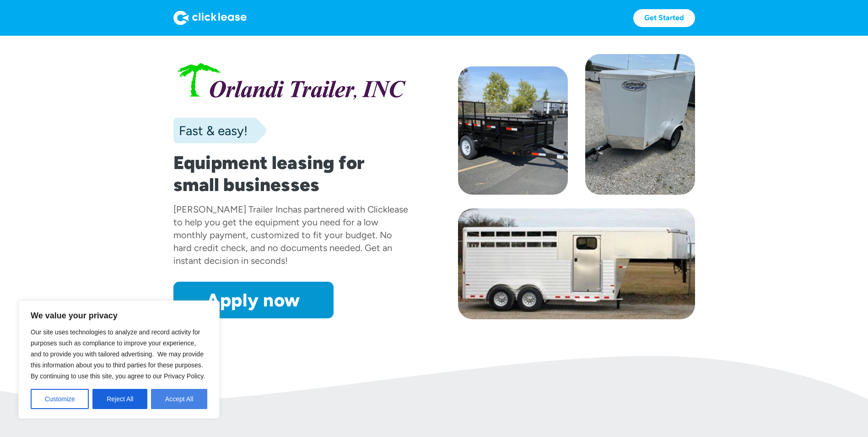 The height and width of the screenshot is (437, 868). I want to click on a: Get Started, so click(664, 18).